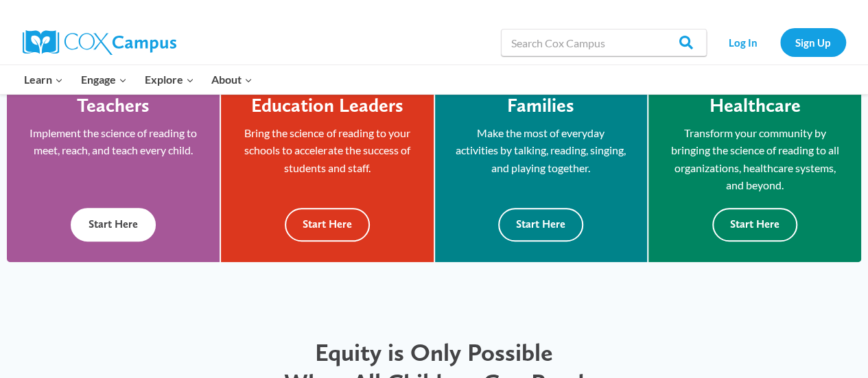 The height and width of the screenshot is (378, 868). Describe the element at coordinates (541, 106) in the screenshot. I see `h4: Families` at that location.